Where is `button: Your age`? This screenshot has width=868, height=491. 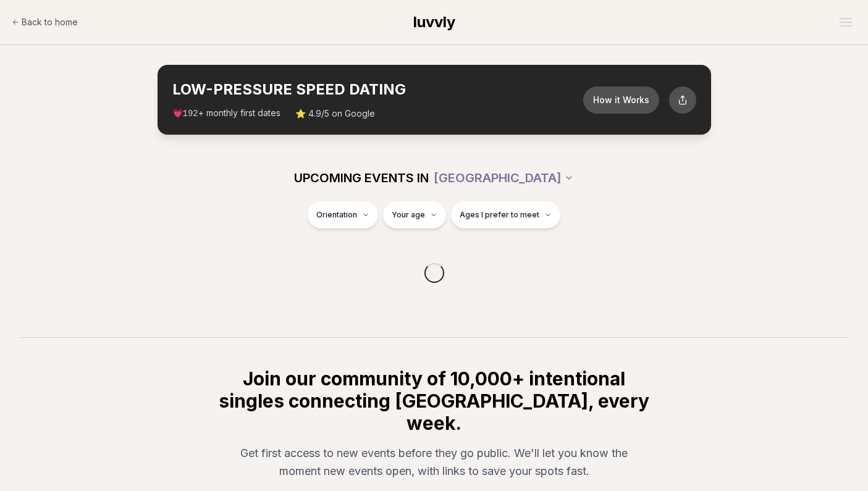 button: Your age is located at coordinates (414, 215).